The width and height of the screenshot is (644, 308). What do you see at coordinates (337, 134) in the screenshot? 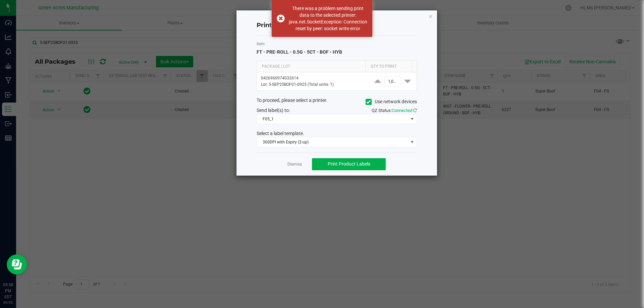
I see `div: Select a label template.` at bounding box center [337, 134].